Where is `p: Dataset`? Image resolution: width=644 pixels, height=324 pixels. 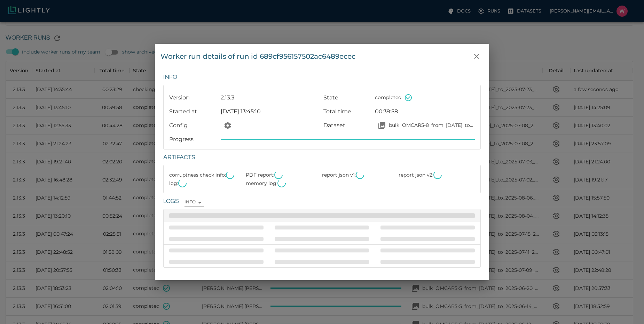 p: Dataset is located at coordinates (348, 125).